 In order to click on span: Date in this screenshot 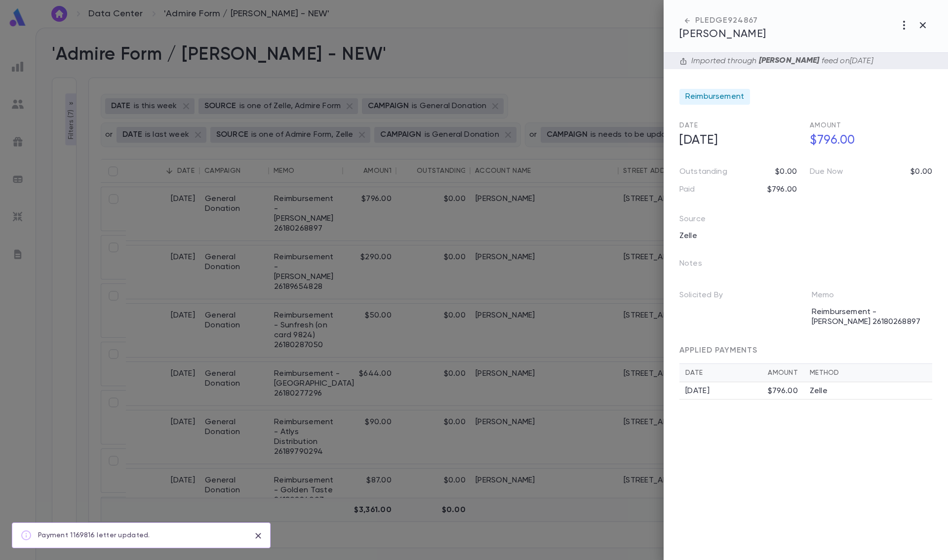, I will do `click(689, 125)`.